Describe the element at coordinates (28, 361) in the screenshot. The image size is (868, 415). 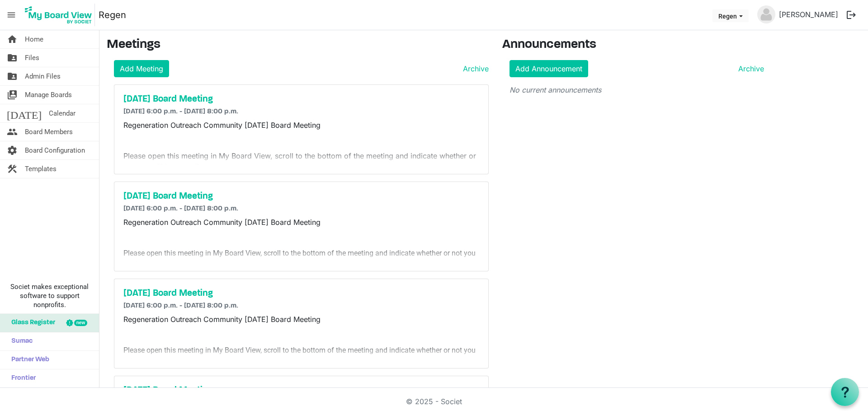
I see `span: Partner Web` at that location.